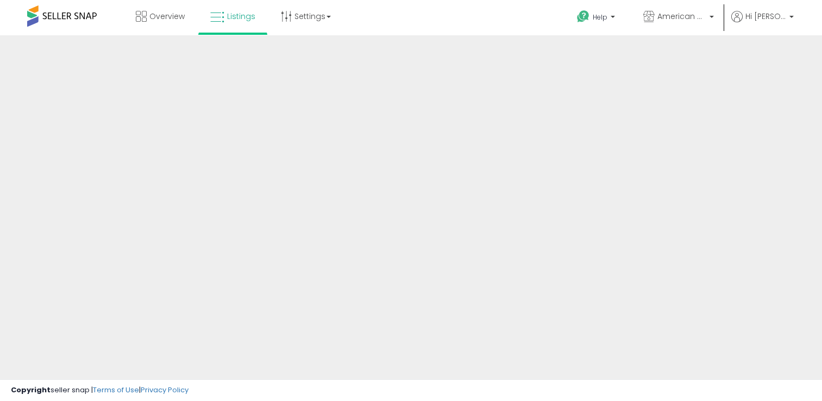 The image size is (822, 401). Describe the element at coordinates (167, 16) in the screenshot. I see `span: Overview` at that location.